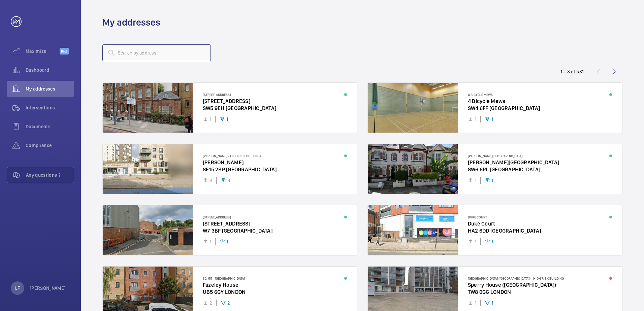 The image size is (644, 311). Describe the element at coordinates (50, 145) in the screenshot. I see `span: Compliance` at that location.